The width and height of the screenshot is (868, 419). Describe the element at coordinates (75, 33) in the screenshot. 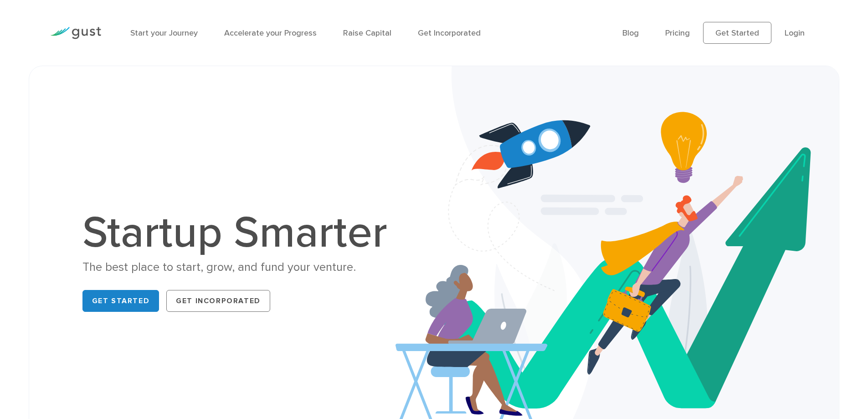

I see `img: Gust Logo` at that location.